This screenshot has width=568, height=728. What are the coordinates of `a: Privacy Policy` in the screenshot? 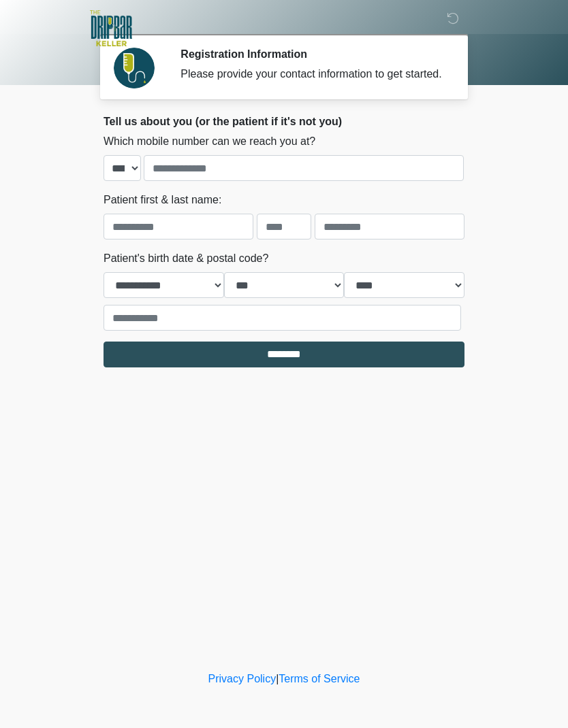 It's located at (242, 679).